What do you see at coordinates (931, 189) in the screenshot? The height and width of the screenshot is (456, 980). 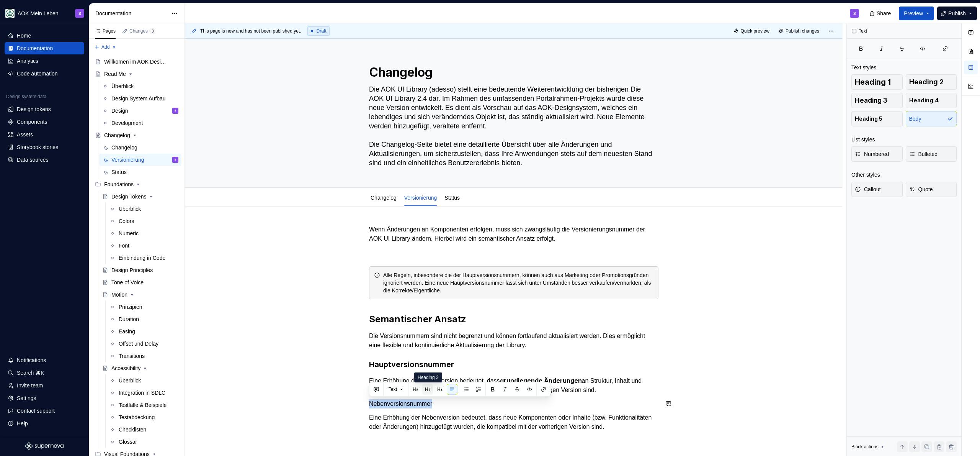 I see `button: Quote` at bounding box center [931, 189].